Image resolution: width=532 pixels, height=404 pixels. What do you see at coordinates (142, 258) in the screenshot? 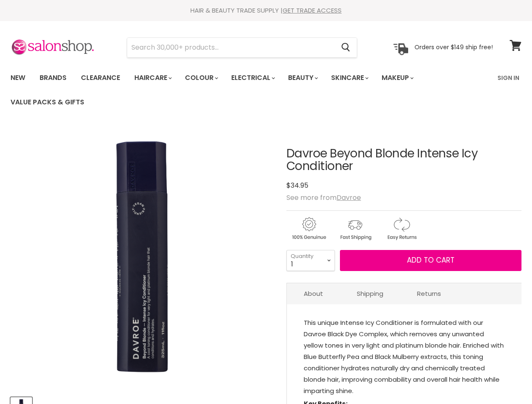
I see `img: Davroe Beyond Blonde Intense Icy Conditioner` at bounding box center [142, 258].